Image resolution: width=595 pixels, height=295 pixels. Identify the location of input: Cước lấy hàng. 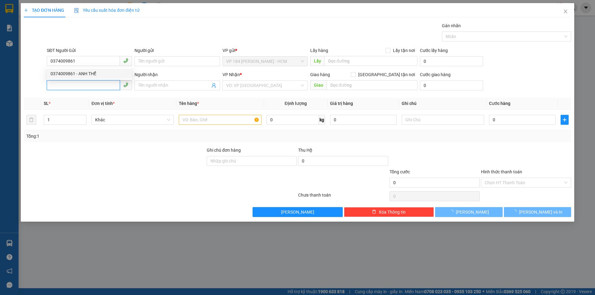
(452, 61).